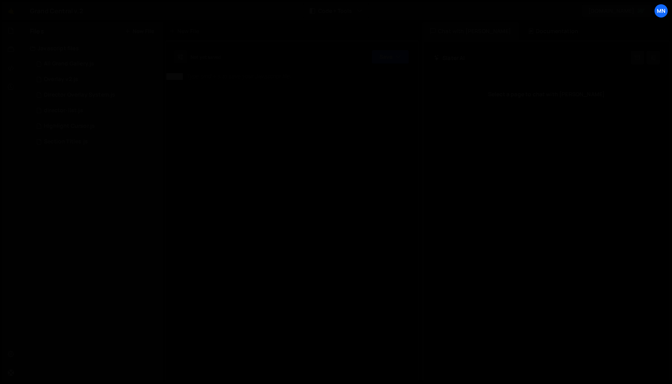  What do you see at coordinates (336, 11) in the screenshot?
I see `button: Code + Tools` at bounding box center [336, 11].